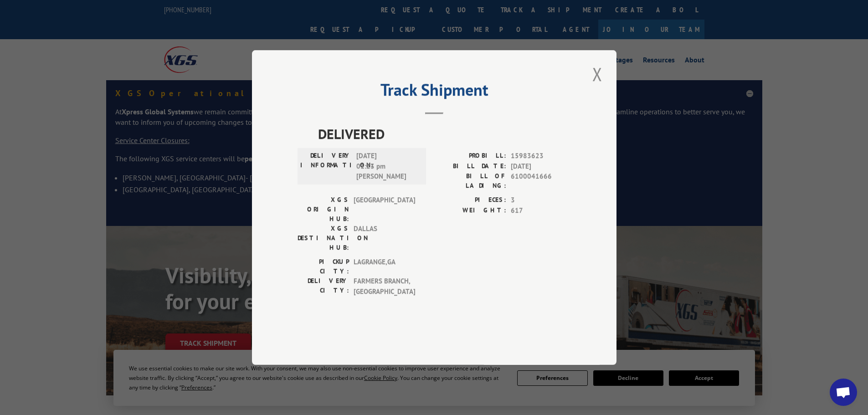 The height and width of the screenshot is (415, 868). Describe the element at coordinates (323, 209) in the screenshot. I see `label: XGS ORIGIN HUB:` at that location.